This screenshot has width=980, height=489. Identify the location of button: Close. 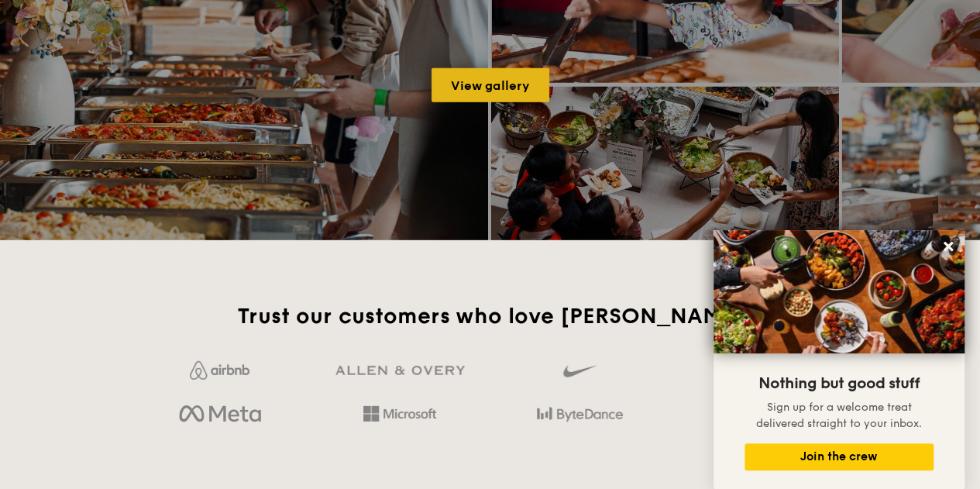
(948, 247).